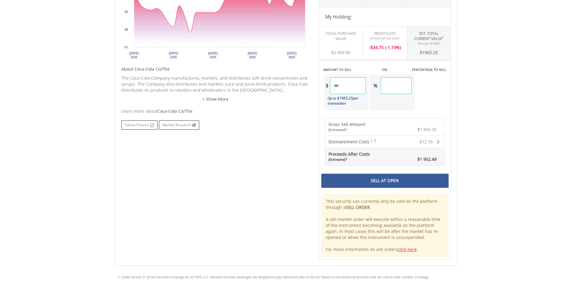 The width and height of the screenshot is (572, 284). I want to click on div: Total Purchase Value, so click(341, 36).